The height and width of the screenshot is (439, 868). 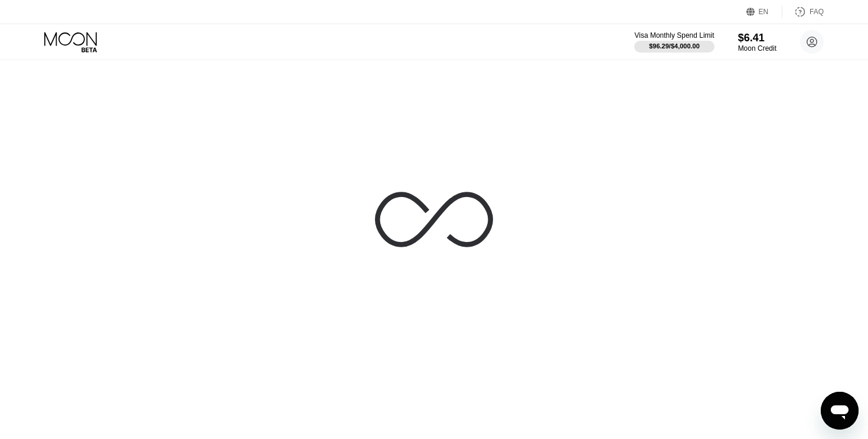 I want to click on div: Visa Monthly Spend Limit$96.29/$4,000.00, so click(x=673, y=42).